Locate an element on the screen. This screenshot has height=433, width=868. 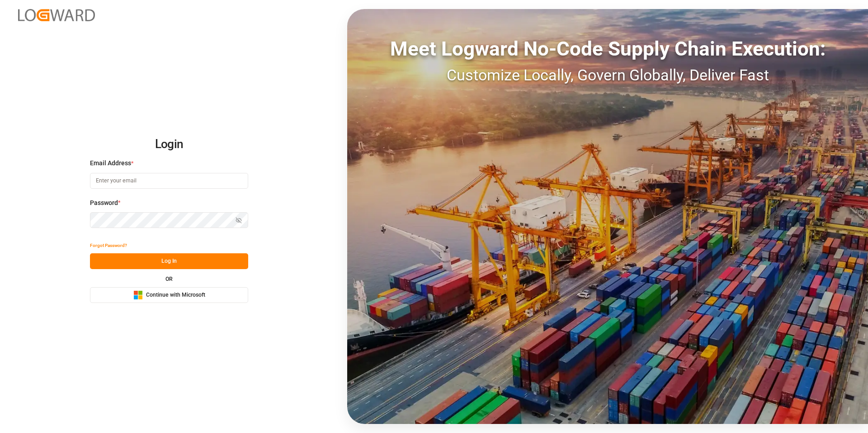
input: Enter your email is located at coordinates (169, 180).